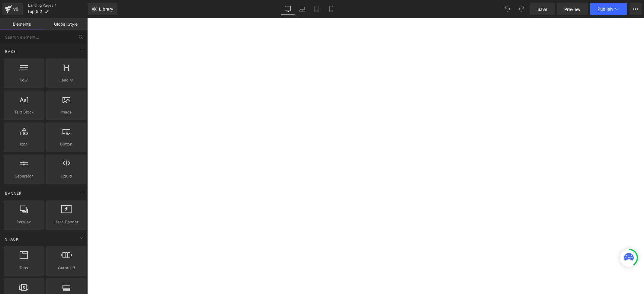  Describe the element at coordinates (66, 144) in the screenshot. I see `span: Button` at that location.